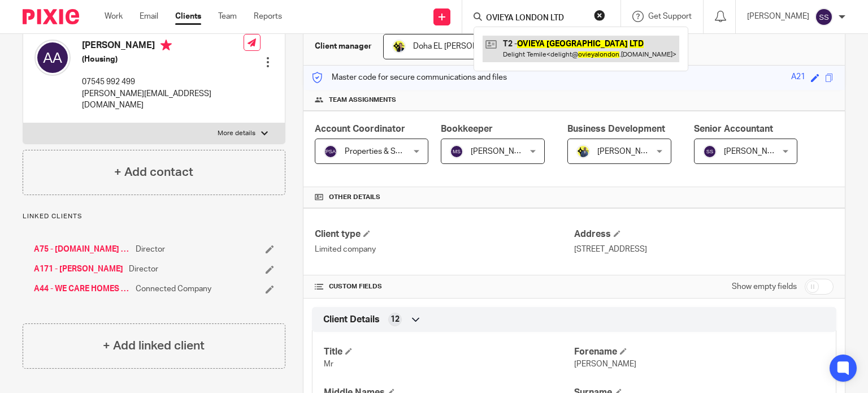 The height and width of the screenshot is (393, 868). What do you see at coordinates (467, 129) in the screenshot?
I see `span: Bookkeeper` at bounding box center [467, 129].